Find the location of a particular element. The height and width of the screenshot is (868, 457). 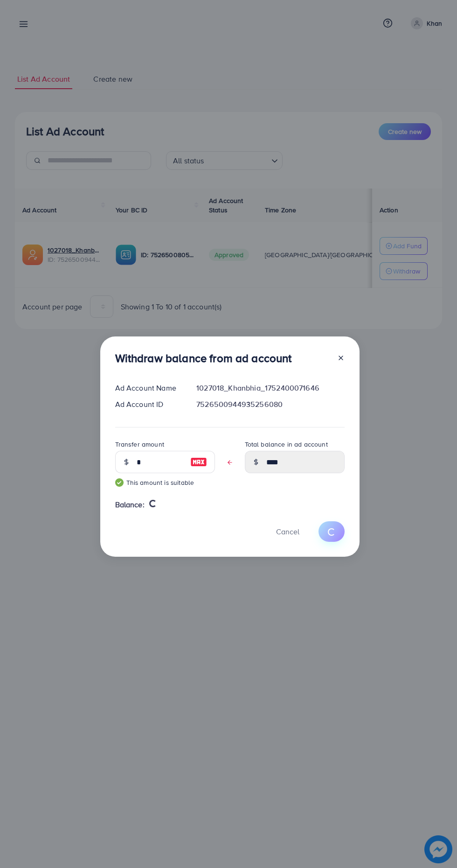

button: Cancel is located at coordinates (288, 531).